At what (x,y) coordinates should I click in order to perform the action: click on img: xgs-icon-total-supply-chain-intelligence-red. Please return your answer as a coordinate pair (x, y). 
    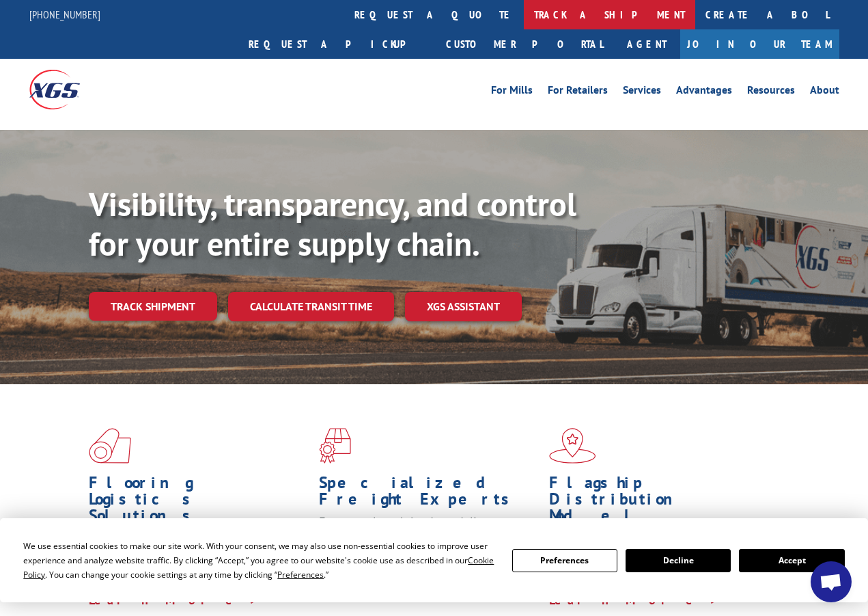
    Looking at the image, I should click on (110, 446).